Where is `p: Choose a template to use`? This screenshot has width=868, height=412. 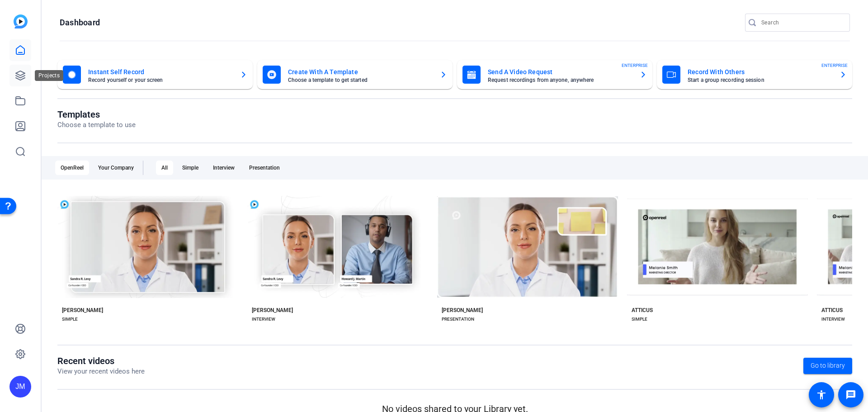 p: Choose a template to use is located at coordinates (96, 125).